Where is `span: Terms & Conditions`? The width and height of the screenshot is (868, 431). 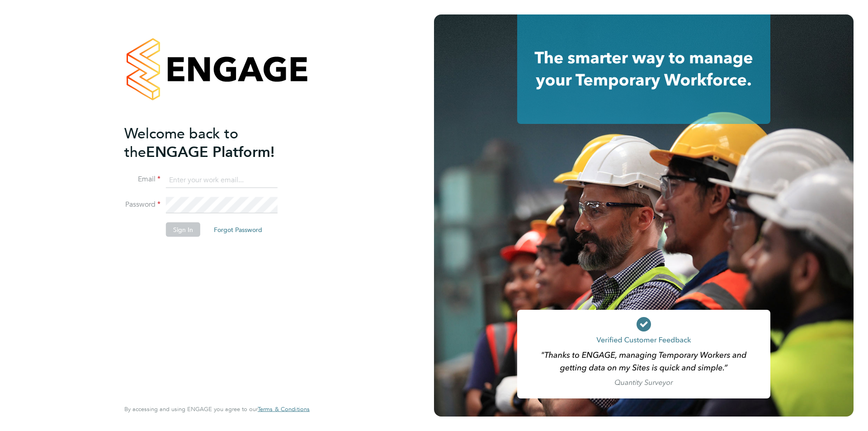
span: Terms & Conditions is located at coordinates (284, 409).